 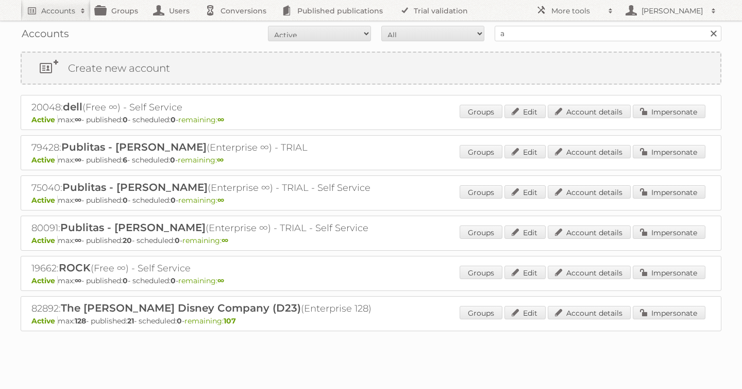 What do you see at coordinates (212, 308) in the screenshot?
I see `h2: 82892: (Enterprise 128)` at bounding box center [212, 308].